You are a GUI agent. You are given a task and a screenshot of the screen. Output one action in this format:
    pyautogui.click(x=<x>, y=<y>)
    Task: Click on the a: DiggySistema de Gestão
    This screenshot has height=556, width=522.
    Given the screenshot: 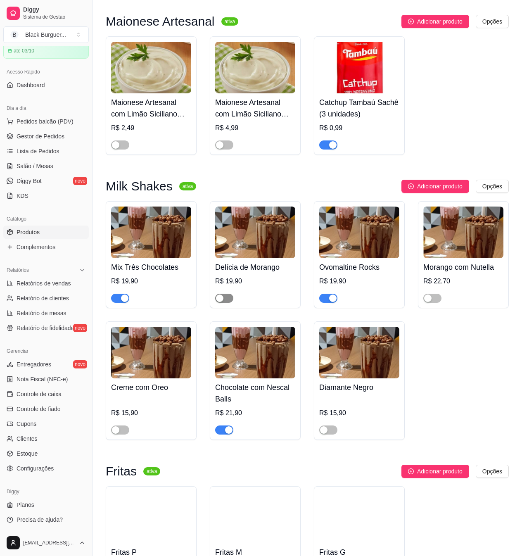 What is the action you would take?
    pyautogui.click(x=46, y=13)
    